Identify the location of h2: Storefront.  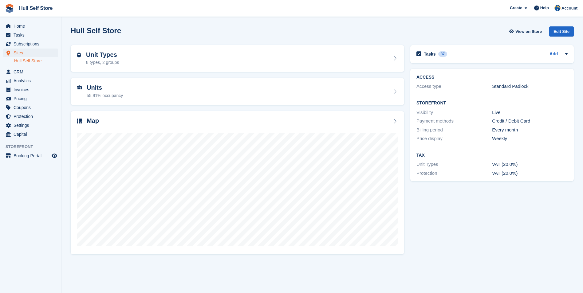
(492, 103).